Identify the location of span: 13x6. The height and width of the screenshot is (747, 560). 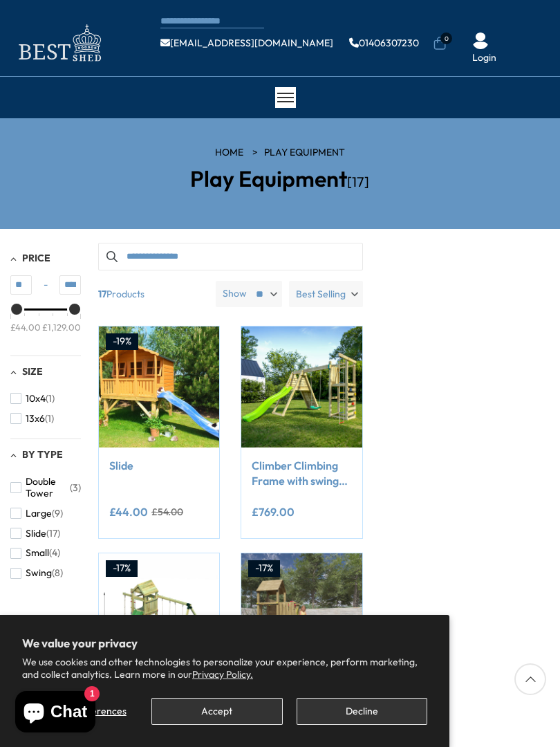
(35, 419).